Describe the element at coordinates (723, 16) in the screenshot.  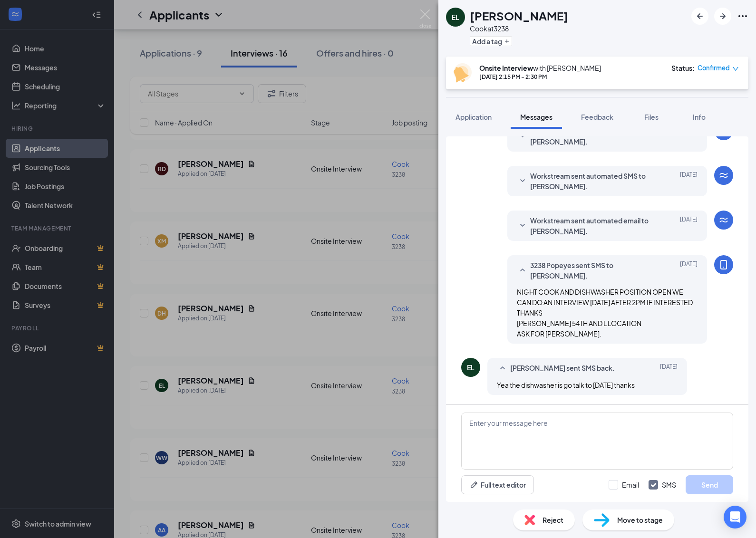
I see `button: ArrowRight` at that location.